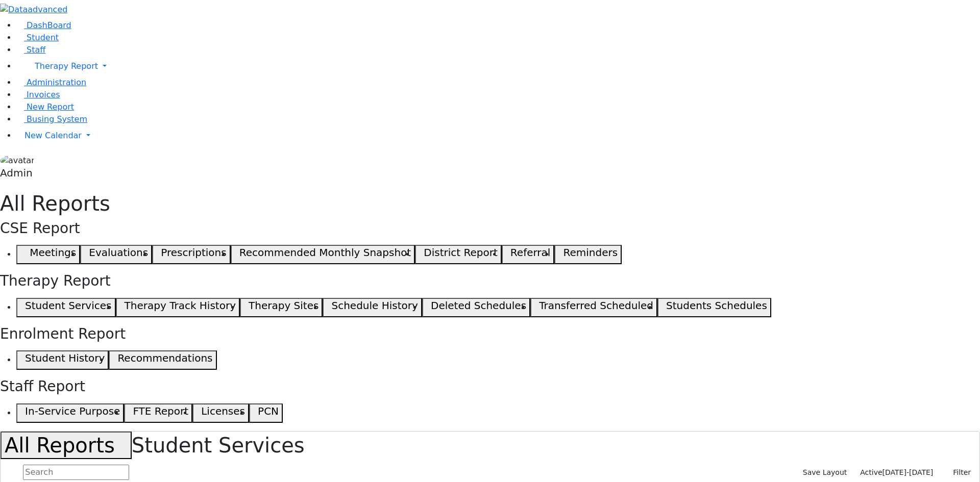 The height and width of the screenshot is (482, 980). What do you see at coordinates (325, 253) in the screenshot?
I see `h5: Recommended Monthly Snapshot` at bounding box center [325, 253].